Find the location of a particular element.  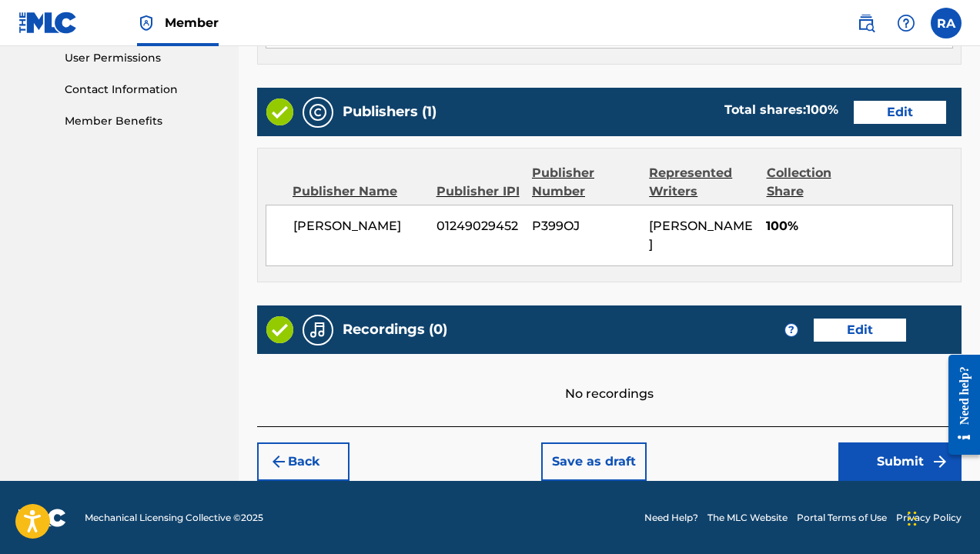

img: Top Rightsholder is located at coordinates (146, 23).